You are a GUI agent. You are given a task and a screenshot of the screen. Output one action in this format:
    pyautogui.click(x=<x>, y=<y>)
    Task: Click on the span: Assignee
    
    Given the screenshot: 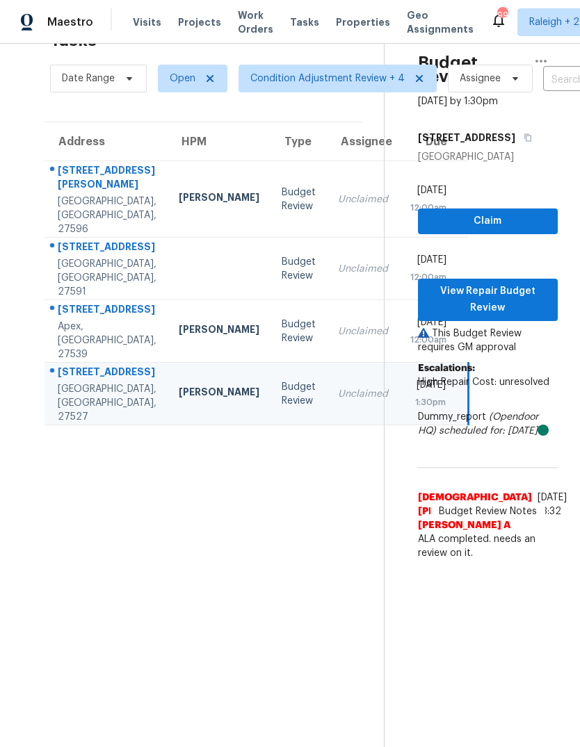 What is the action you would take?
    pyautogui.click(x=480, y=79)
    